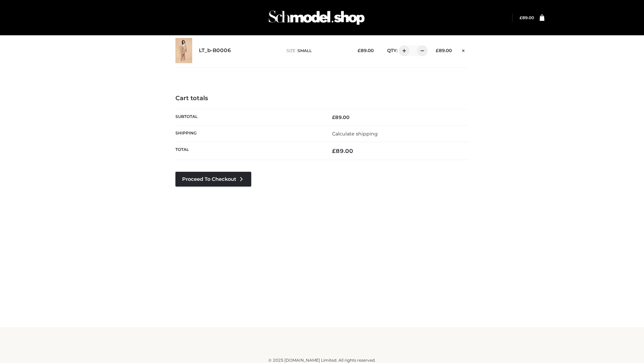  What do you see at coordinates (317, 17) in the screenshot?
I see `img: Schmodel Admin 964` at bounding box center [317, 17].